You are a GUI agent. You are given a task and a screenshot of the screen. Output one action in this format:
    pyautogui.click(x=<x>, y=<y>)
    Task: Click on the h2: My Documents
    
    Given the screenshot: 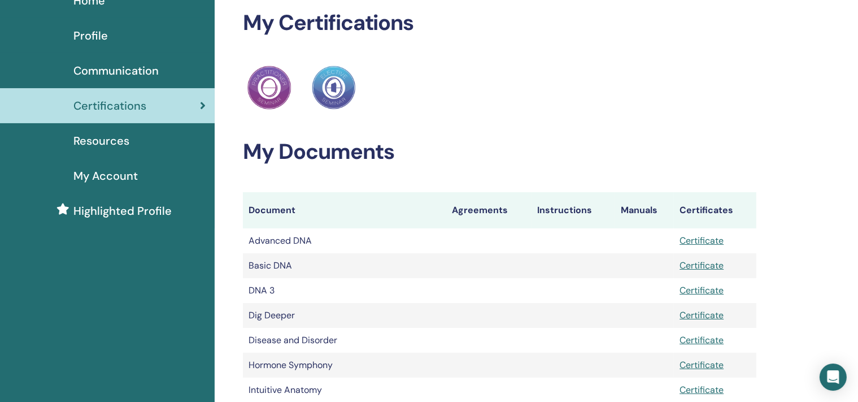 What is the action you would take?
    pyautogui.click(x=500, y=152)
    